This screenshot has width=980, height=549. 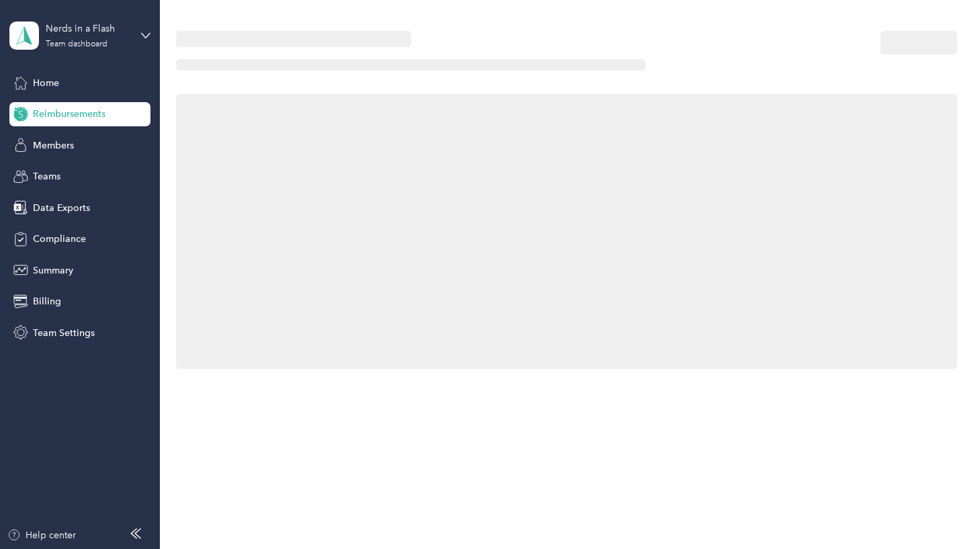 What do you see at coordinates (42, 535) in the screenshot?
I see `div: Help center` at bounding box center [42, 535].